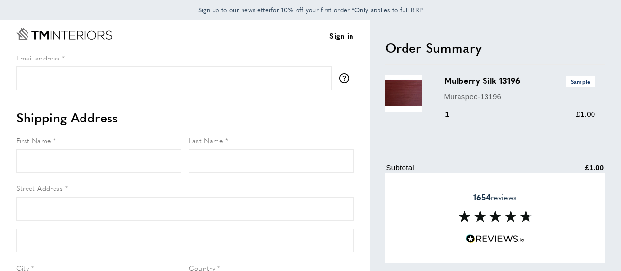 The width and height of the screenshot is (621, 271). Describe the element at coordinates (495, 197) in the screenshot. I see `span: reviews` at that location.